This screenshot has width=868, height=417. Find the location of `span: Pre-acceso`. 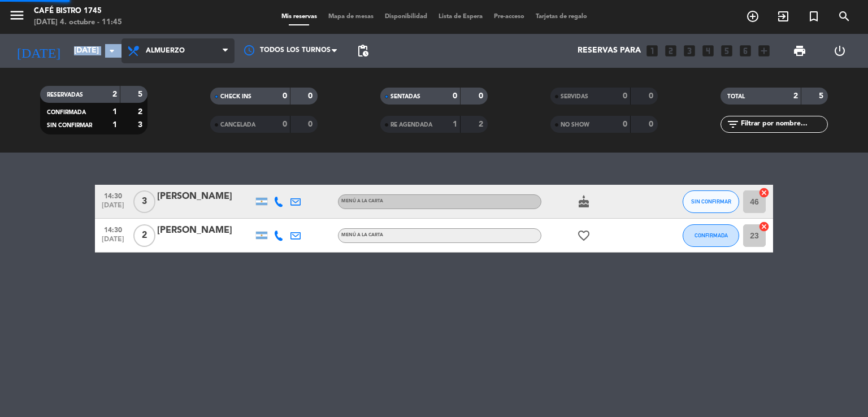

span: Pre-acceso is located at coordinates (509, 16).